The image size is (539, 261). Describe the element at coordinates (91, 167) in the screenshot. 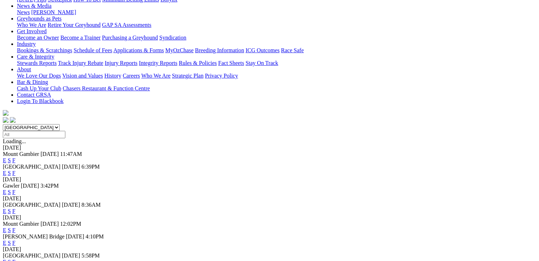

I see `span: 6:39PM` at that location.